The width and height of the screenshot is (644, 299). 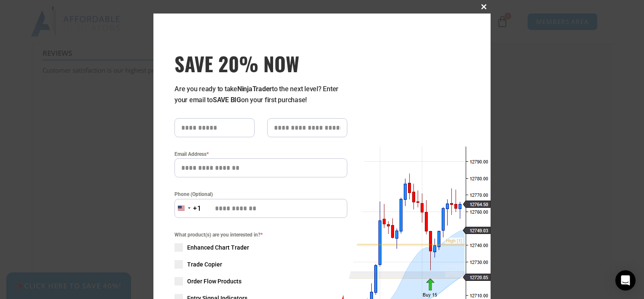 What do you see at coordinates (188, 208) in the screenshot?
I see `button: Selected country` at bounding box center [188, 208].